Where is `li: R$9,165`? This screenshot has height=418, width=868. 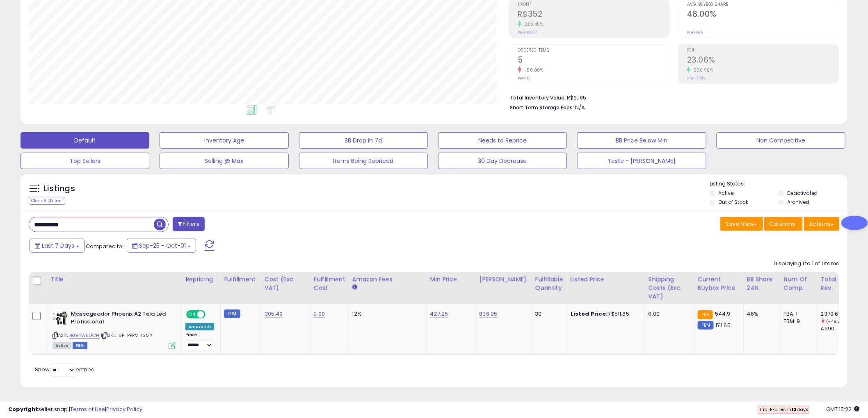 li: R$9,165 is located at coordinates (672, 97).